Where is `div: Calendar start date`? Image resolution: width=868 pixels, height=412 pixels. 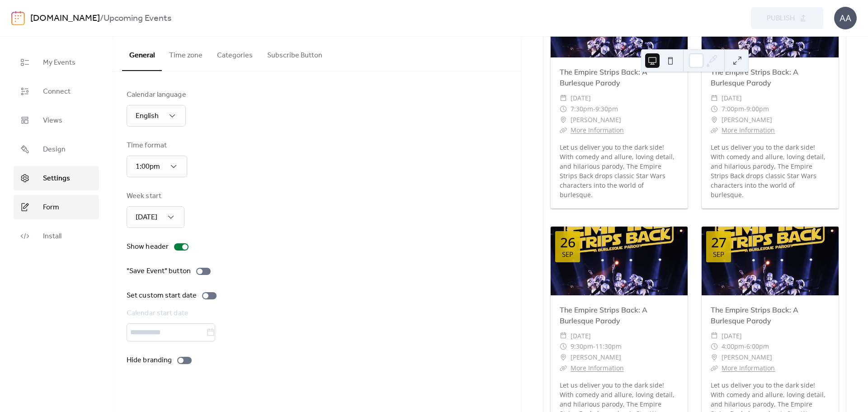 div: Calendar start date is located at coordinates (316, 314).